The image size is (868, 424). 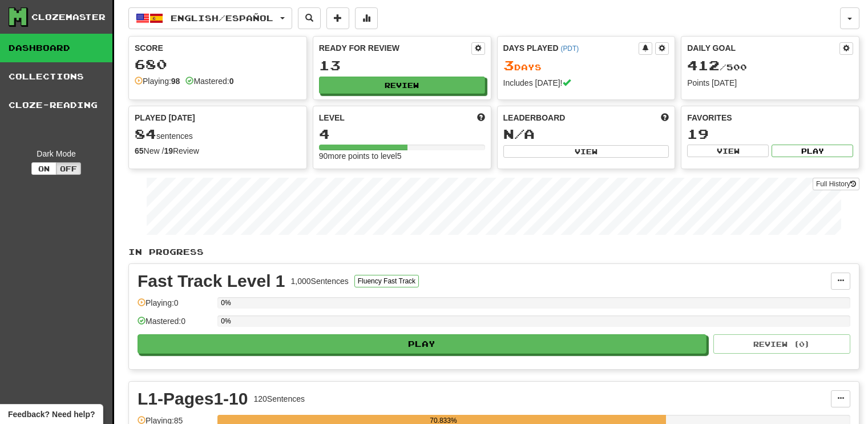 What do you see at coordinates (146, 133) in the screenshot?
I see `span: 84` at bounding box center [146, 133].